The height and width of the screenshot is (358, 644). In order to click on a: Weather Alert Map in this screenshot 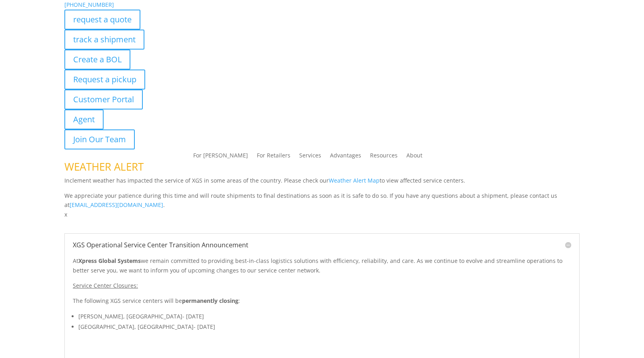, I will do `click(354, 180)`.